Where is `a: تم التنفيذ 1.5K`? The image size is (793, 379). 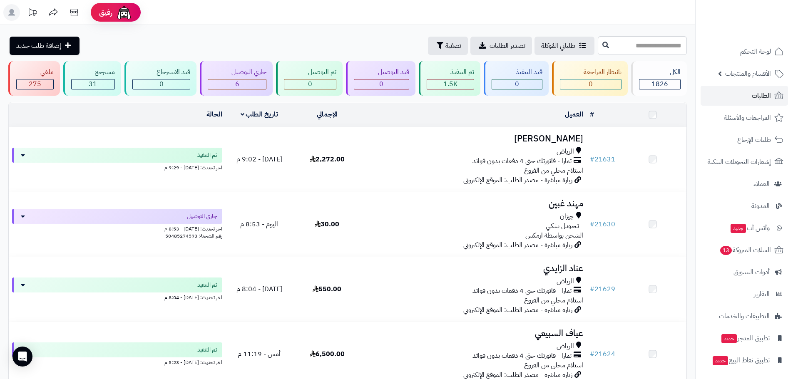
a: تم التنفيذ 1.5K is located at coordinates (450, 78).